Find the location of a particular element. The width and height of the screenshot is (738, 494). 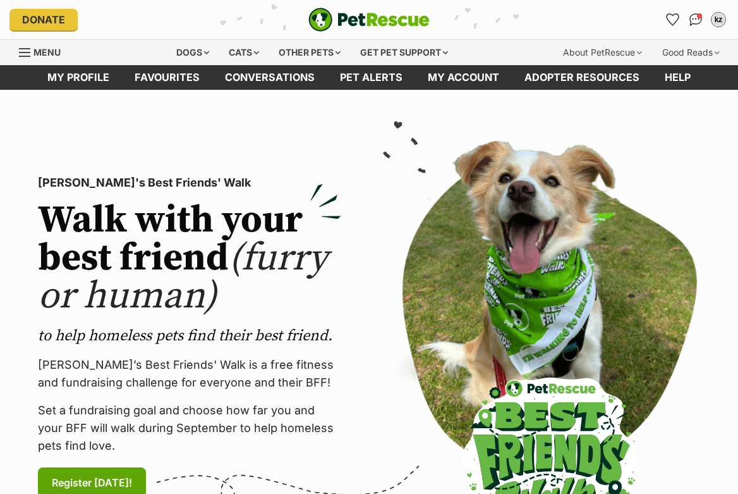

a: Help is located at coordinates (678, 77).